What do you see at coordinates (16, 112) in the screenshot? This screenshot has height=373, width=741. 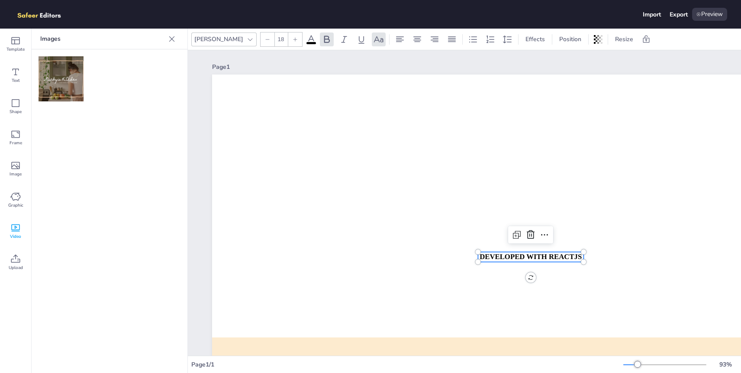 I see `span: Shape` at bounding box center [16, 112].